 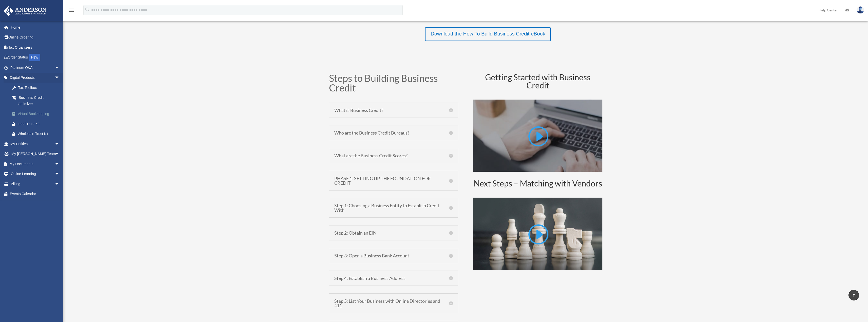 I want to click on a: Download the How To Build Business Credit eBook, so click(x=488, y=34).